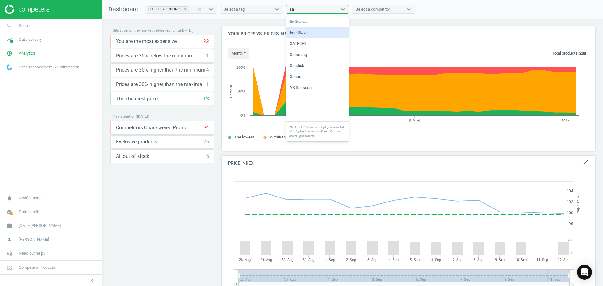 The width and height of the screenshot is (603, 286). I want to click on tspan: 7. Sep, so click(458, 260).